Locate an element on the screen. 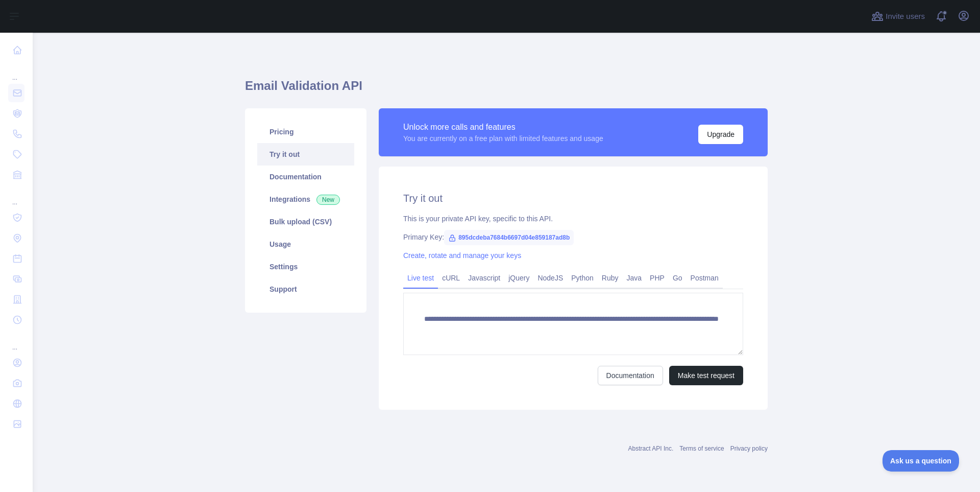 The image size is (980, 492). a: Abstract API Inc. is located at coordinates (651, 449).